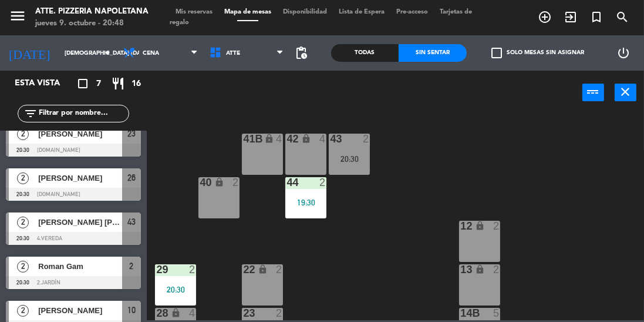 Image resolution: width=644 pixels, height=322 pixels. I want to click on div: 28, so click(156, 313).